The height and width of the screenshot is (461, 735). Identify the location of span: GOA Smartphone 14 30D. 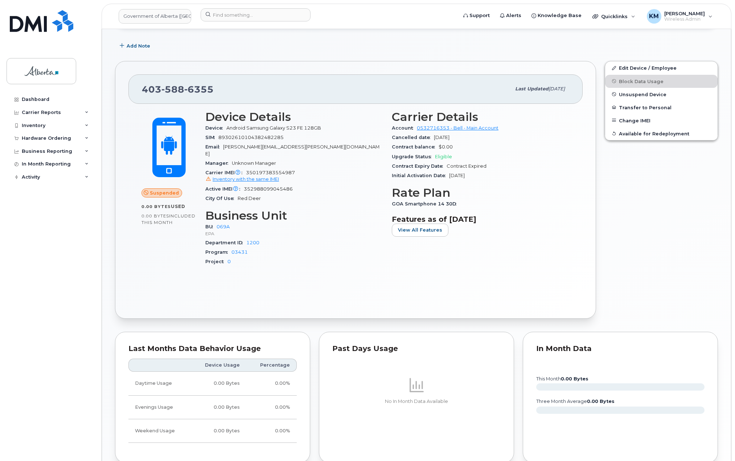
(426, 203).